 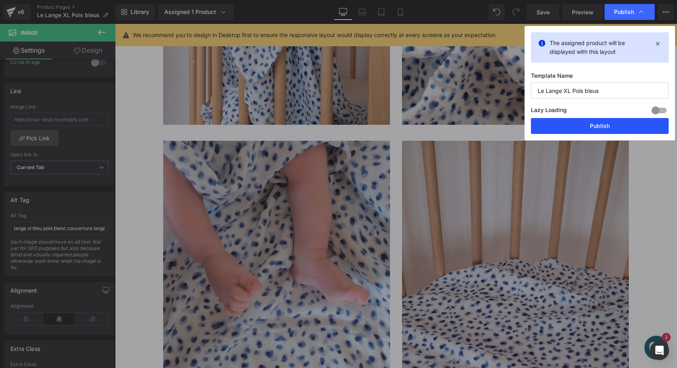 I want to click on div: Open Intercom Messenger, so click(x=660, y=350).